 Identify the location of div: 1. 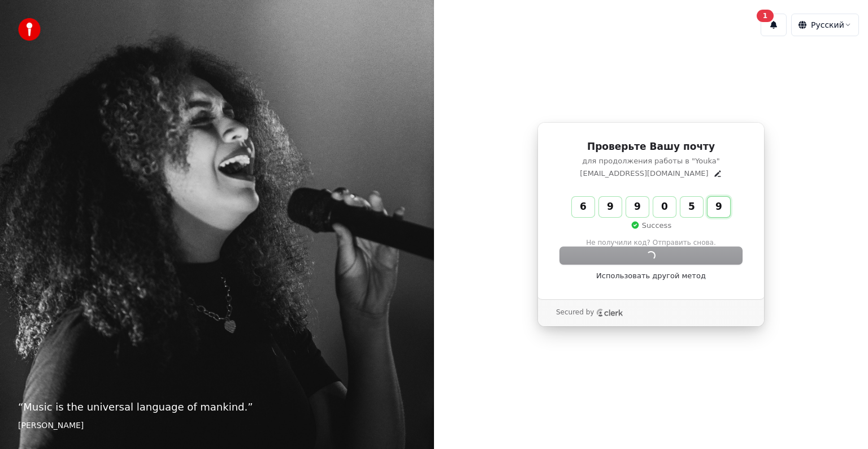
(765, 16).